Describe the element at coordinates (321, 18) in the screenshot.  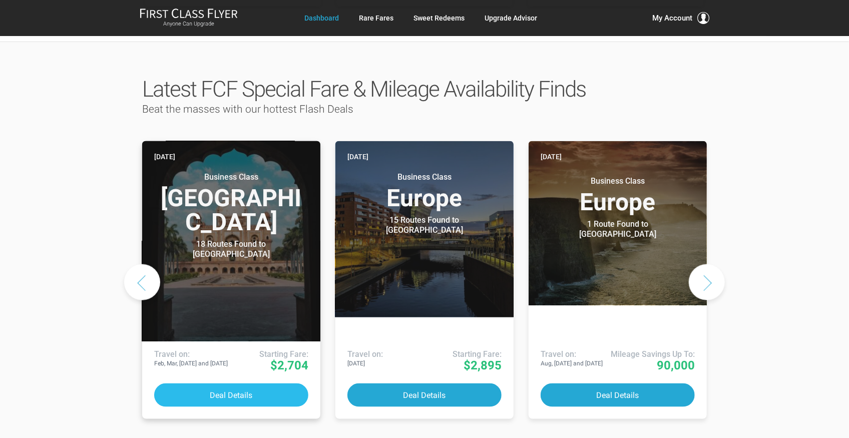
I see `a: Dashboard` at that location.